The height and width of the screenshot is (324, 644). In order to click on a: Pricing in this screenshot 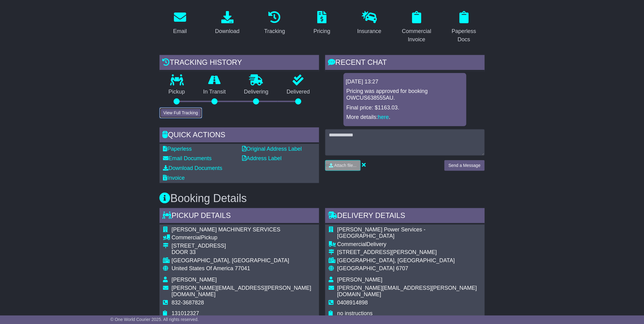, I will do `click(322, 24)`.